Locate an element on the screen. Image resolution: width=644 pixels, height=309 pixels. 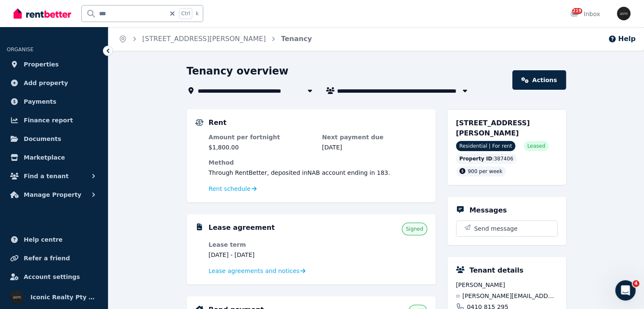
span: Iconic Realty Pty Ltd is located at coordinates (64, 297).